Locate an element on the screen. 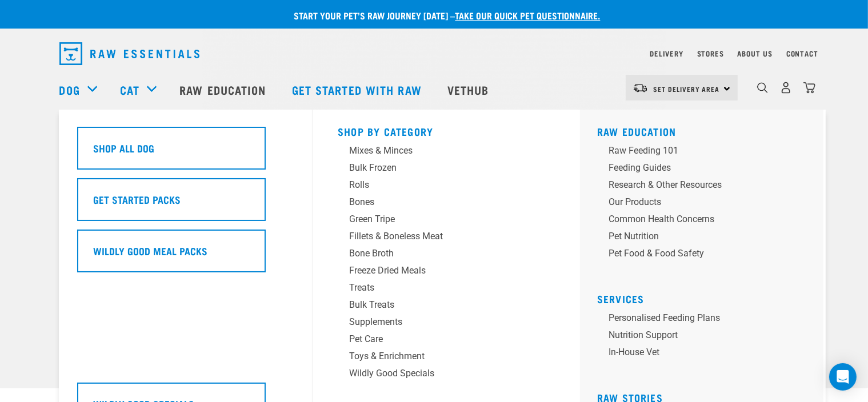  a: Raw Feeding 101 is located at coordinates (706, 152).